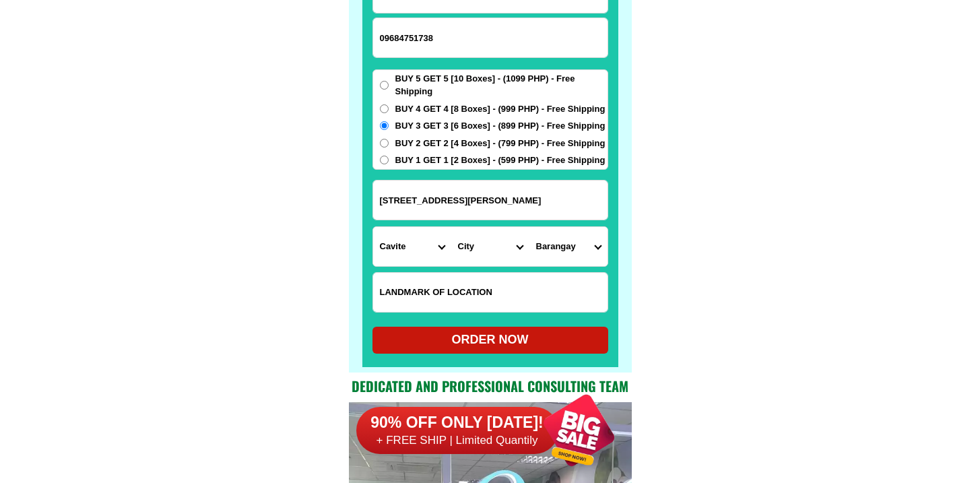 The image size is (980, 483). Describe the element at coordinates (384, 109) in the screenshot. I see `input: BUY 4 GET 4 [8 Boxes] - (999 PHP) - Free Shipping` at that location.